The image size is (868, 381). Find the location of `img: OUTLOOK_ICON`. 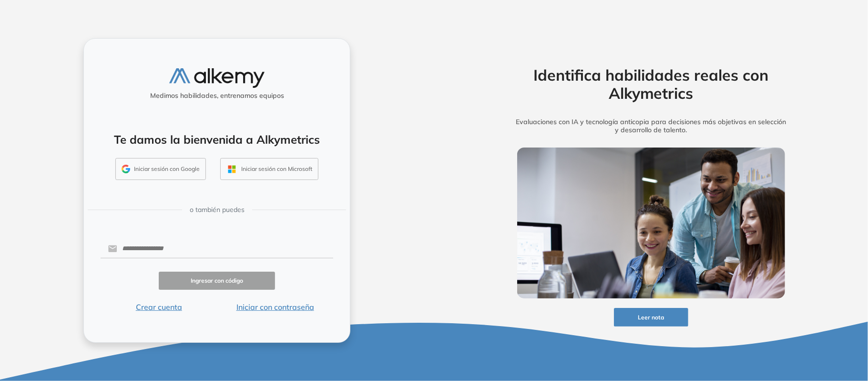

img: OUTLOOK_ICON is located at coordinates (231, 169).